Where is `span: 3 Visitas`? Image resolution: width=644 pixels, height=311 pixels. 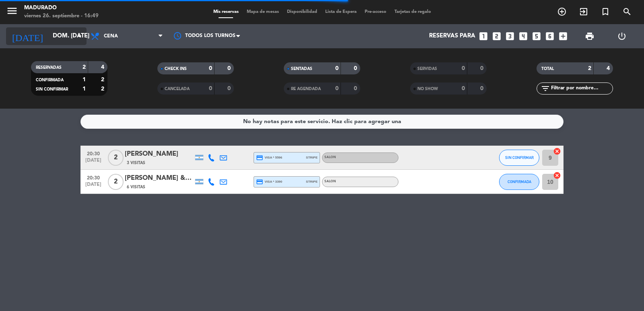
span: 3 Visitas is located at coordinates (136, 162).